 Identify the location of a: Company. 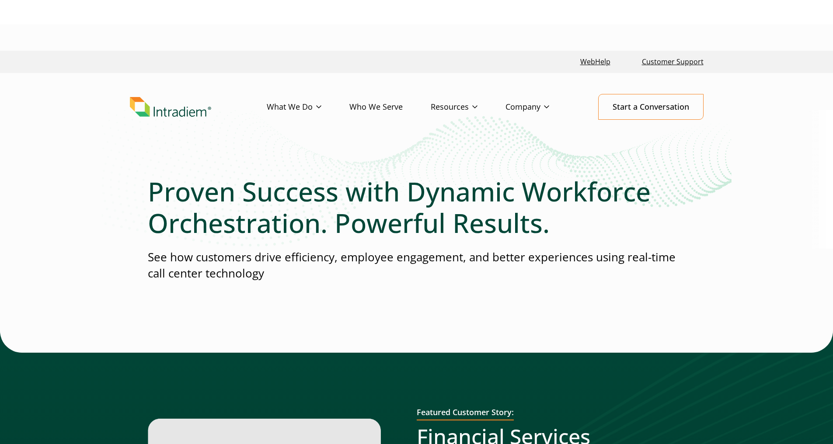
(541, 107).